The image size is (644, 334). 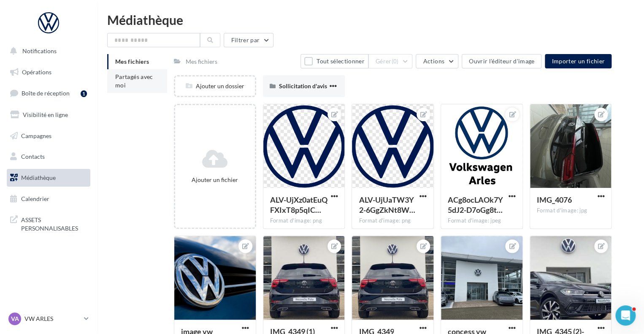 I want to click on button: Importer un fichier, so click(x=578, y=61).